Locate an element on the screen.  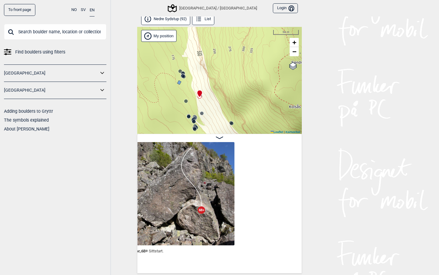
img: Sync 210528 is located at coordinates (183, 193).